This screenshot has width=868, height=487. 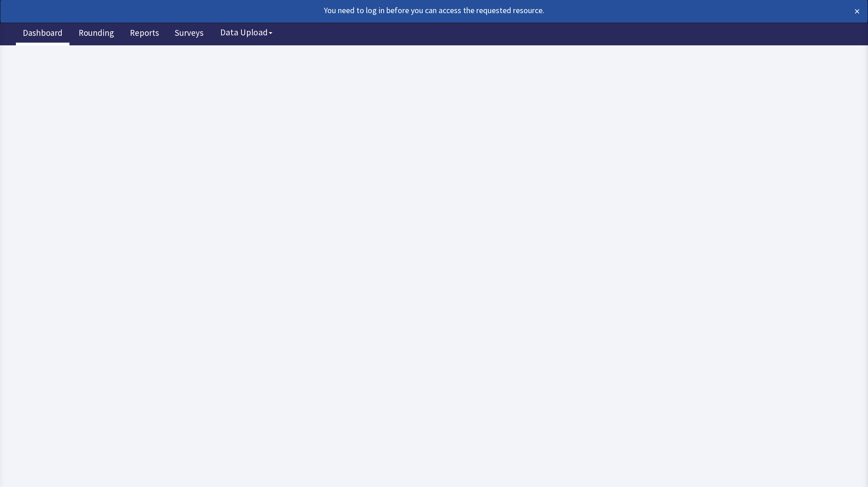 What do you see at coordinates (144, 34) in the screenshot?
I see `a: Reports` at bounding box center [144, 34].